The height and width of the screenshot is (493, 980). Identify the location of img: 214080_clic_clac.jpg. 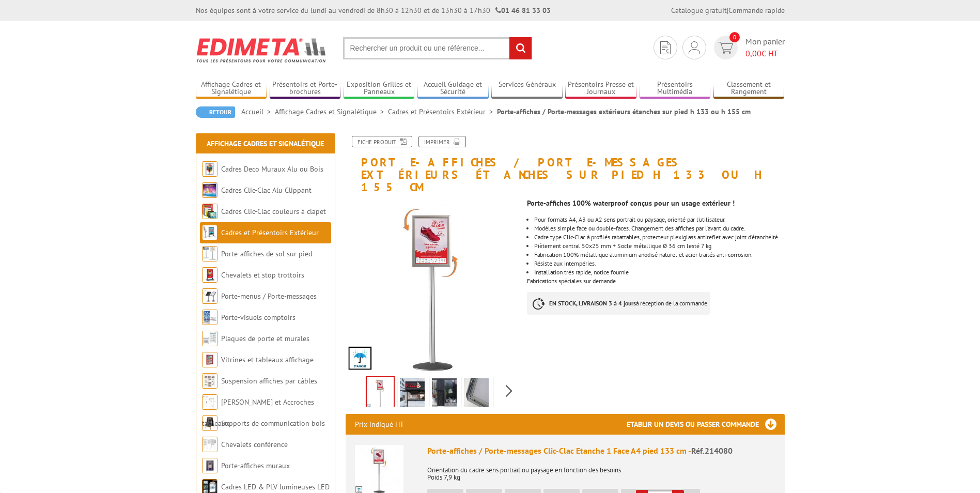
(476, 395).